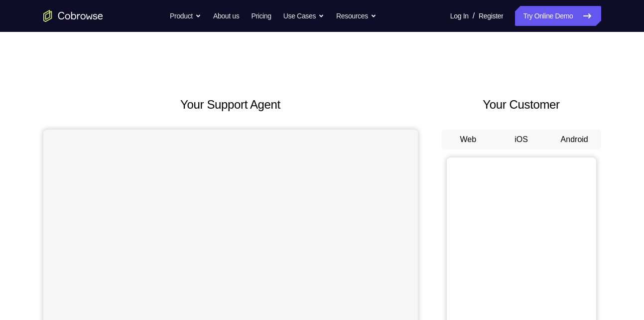 Image resolution: width=644 pixels, height=320 pixels. Describe the element at coordinates (73, 16) in the screenshot. I see `a: Go to the home page` at that location.